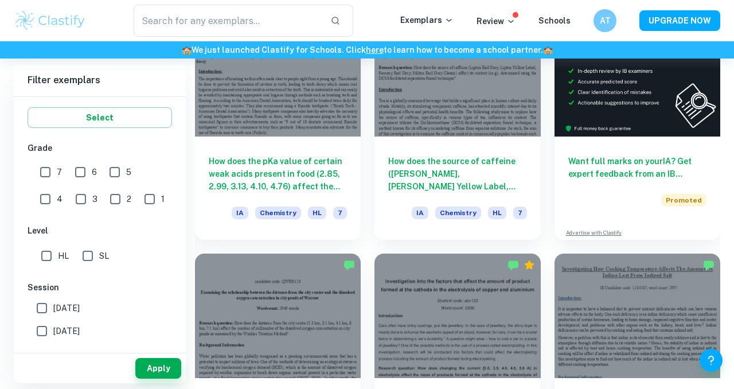  I want to click on p: Exemplars, so click(427, 20).